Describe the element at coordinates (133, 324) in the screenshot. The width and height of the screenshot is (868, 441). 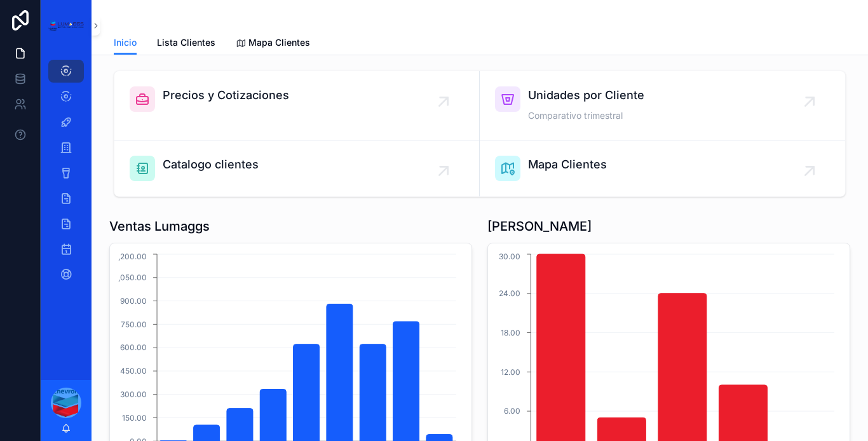
I see `tspan: 750.00` at that location.